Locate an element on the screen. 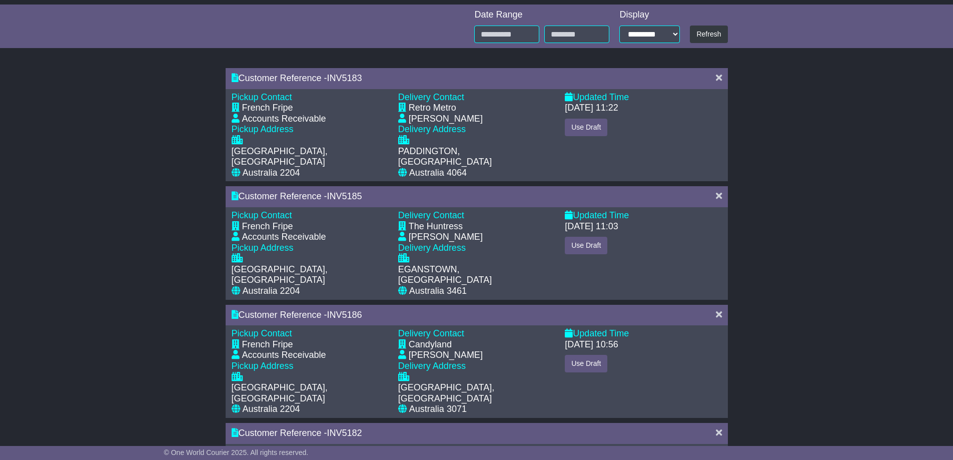 This screenshot has width=953, height=460. span: © One World Courier 2025. All rights reserved. is located at coordinates (236, 452).